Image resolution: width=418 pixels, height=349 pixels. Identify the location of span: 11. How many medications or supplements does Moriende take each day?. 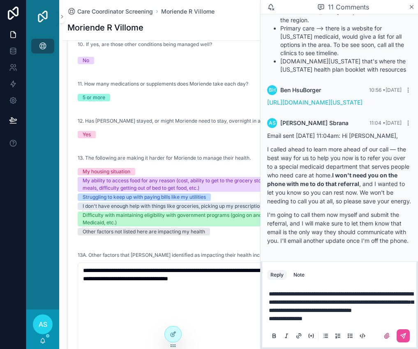
(163, 84).